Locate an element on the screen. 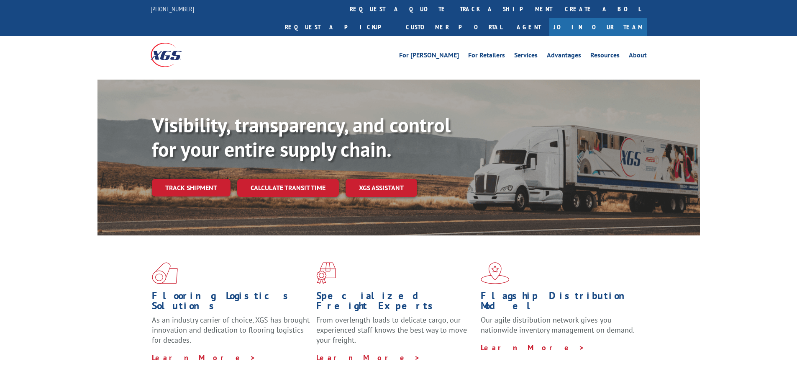 Image resolution: width=797 pixels, height=385 pixels. h1: Flagship Distribution Model is located at coordinates (560, 303).